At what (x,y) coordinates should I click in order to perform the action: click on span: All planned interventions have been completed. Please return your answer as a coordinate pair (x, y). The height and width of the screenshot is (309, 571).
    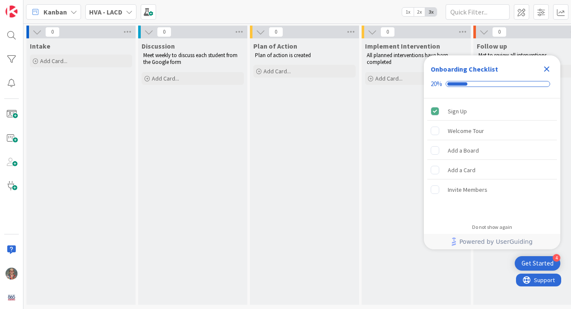
    Looking at the image, I should click on (408, 58).